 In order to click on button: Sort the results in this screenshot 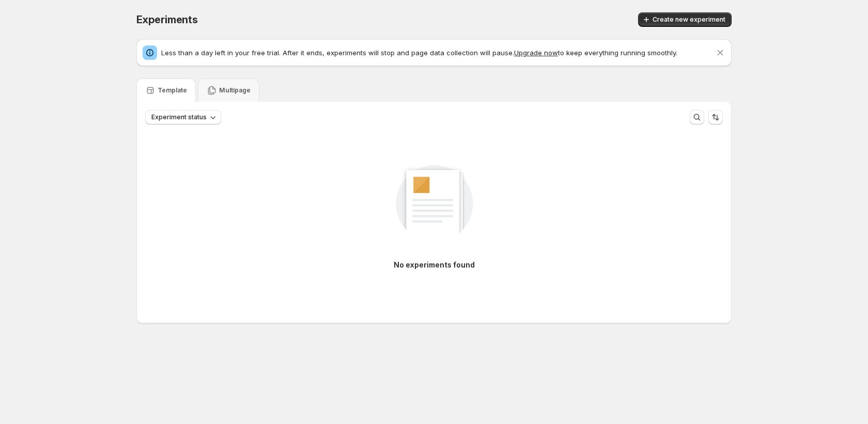, I will do `click(715, 117)`.